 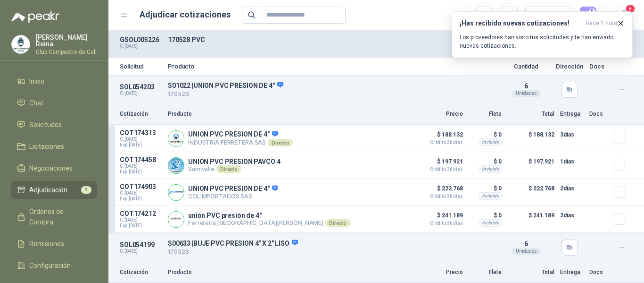 I want to click on span: Configuración, so click(x=50, y=265).